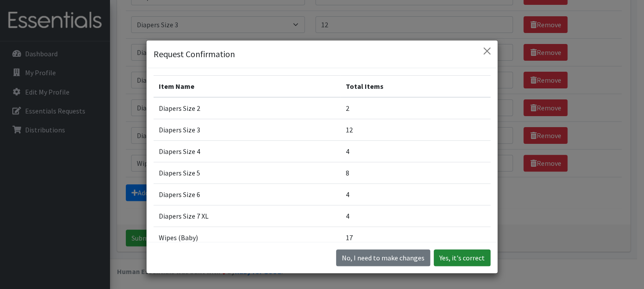 The height and width of the screenshot is (289, 644). Describe the element at coordinates (194, 54) in the screenshot. I see `h5: Request Confirmation` at that location.